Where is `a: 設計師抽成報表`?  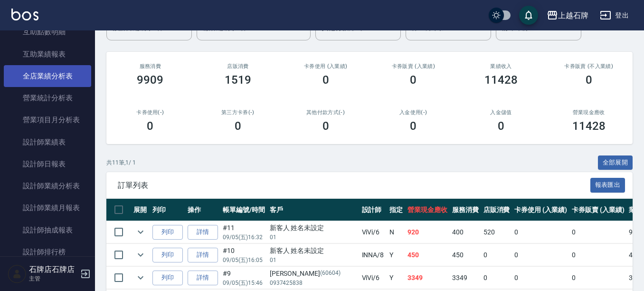 a: 設計師抽成報表 is located at coordinates (47, 230).